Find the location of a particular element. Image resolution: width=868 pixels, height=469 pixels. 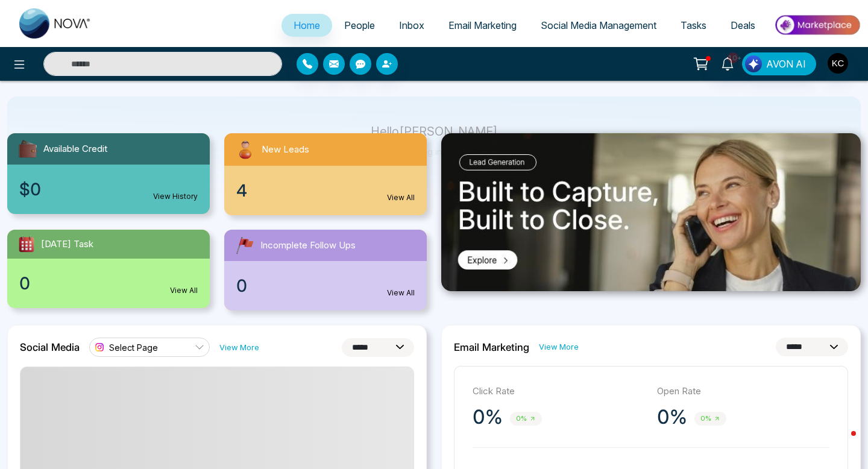

span: Email Marketing is located at coordinates (482, 26).